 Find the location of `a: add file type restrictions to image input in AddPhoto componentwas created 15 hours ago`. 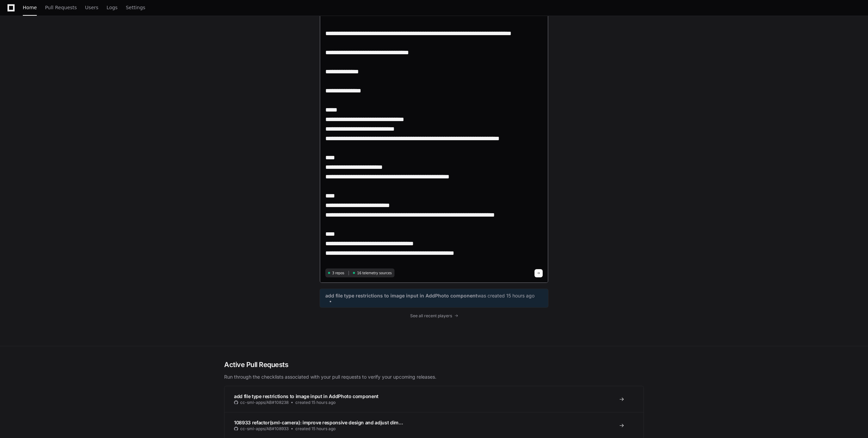

a: add file type restrictions to image input in AddPhoto componentwas created 15 hours ago is located at coordinates (434, 298).